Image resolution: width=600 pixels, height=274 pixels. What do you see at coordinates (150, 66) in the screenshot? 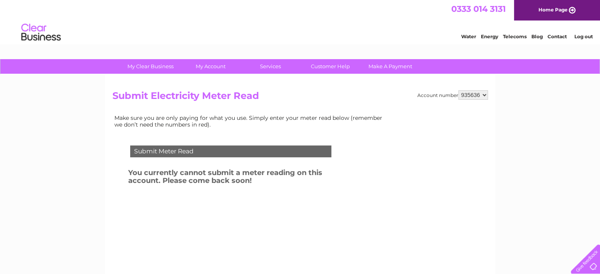
I see `a: My Clear Business` at bounding box center [150, 66].